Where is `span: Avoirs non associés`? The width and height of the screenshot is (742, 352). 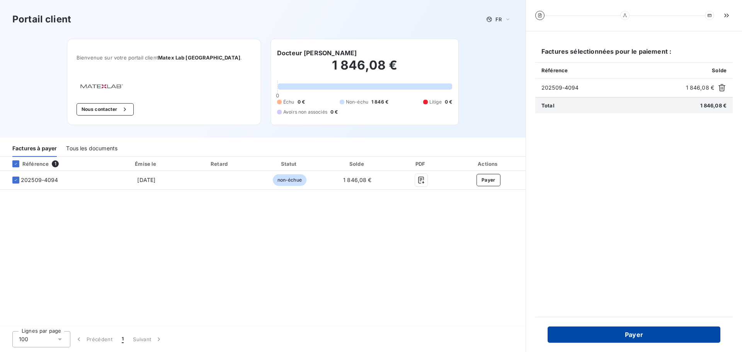
span: Avoirs non associés is located at coordinates (305, 112).